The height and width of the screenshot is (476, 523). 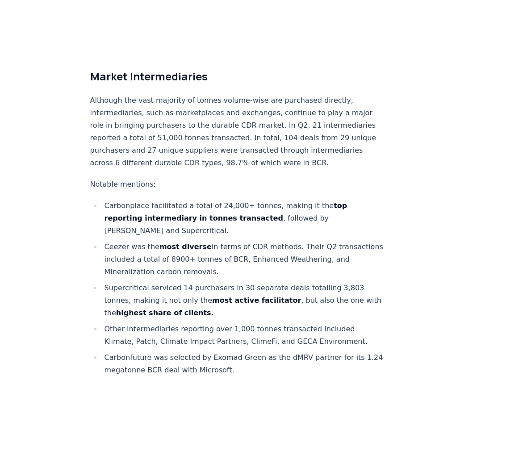 I want to click on strong: most diverse, so click(x=185, y=247).